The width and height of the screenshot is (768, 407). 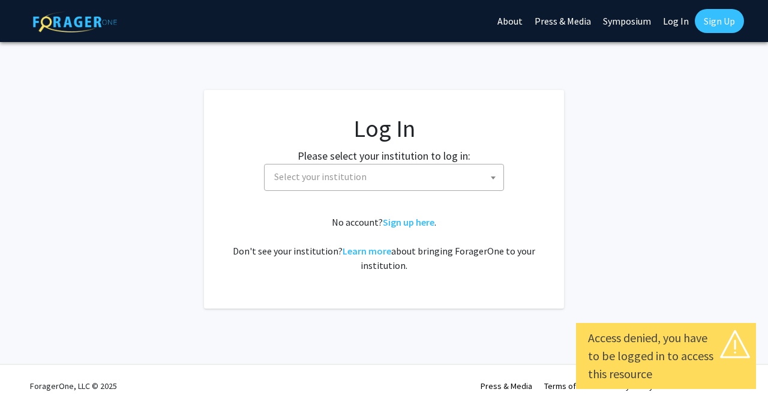 What do you see at coordinates (507, 386) in the screenshot?
I see `a: Press & Media` at bounding box center [507, 386].